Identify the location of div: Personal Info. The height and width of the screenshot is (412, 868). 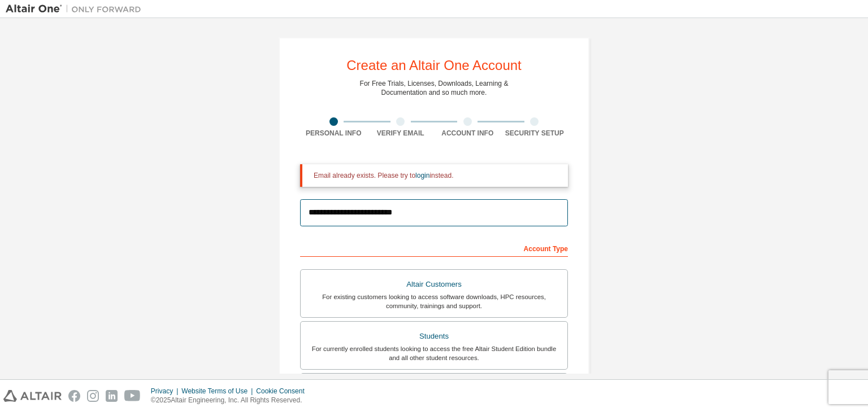
(334, 133).